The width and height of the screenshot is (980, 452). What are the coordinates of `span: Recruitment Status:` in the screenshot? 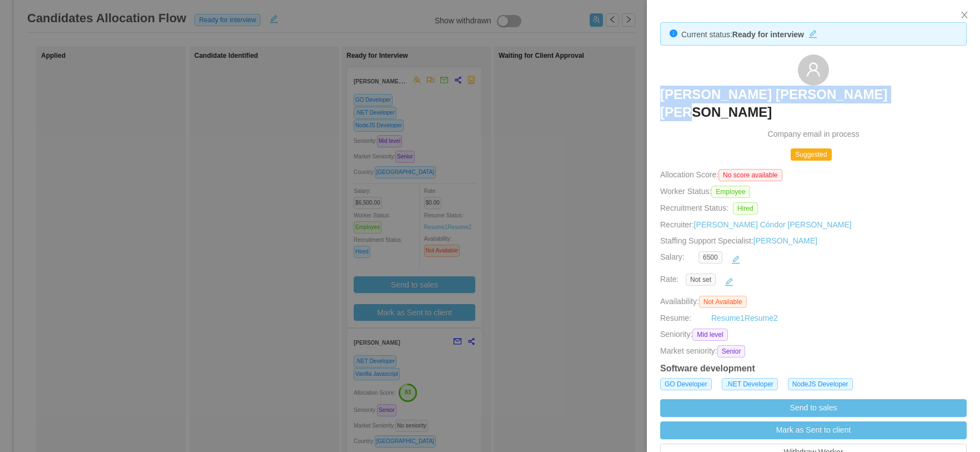 It's located at (694, 208).